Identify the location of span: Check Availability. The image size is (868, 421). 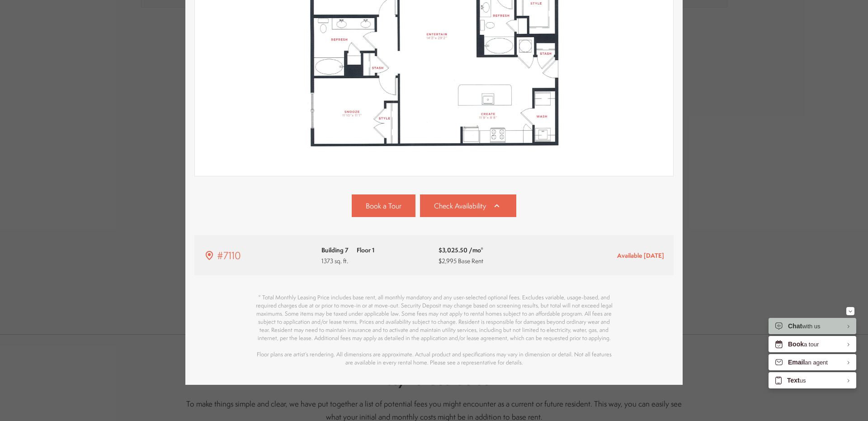
(459, 206).